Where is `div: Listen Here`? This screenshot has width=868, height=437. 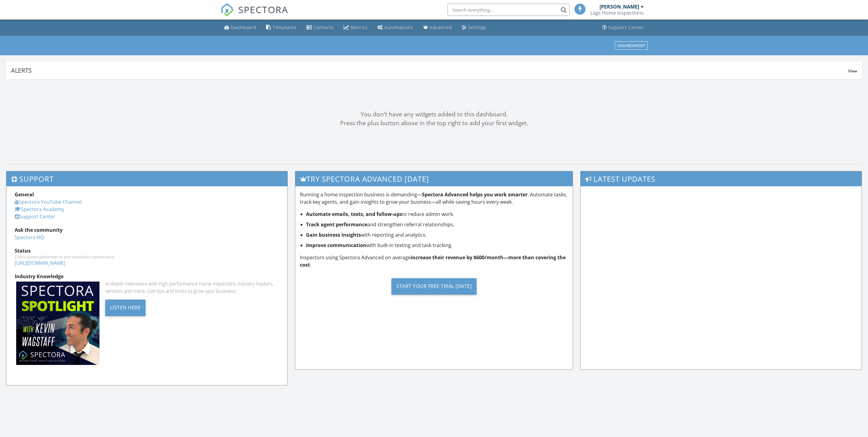 div: Listen Here is located at coordinates (125, 308).